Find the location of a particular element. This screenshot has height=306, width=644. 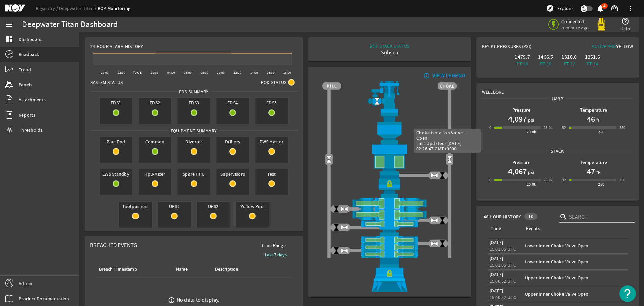

img: RiserAdapter.png is located at coordinates (390, 96).